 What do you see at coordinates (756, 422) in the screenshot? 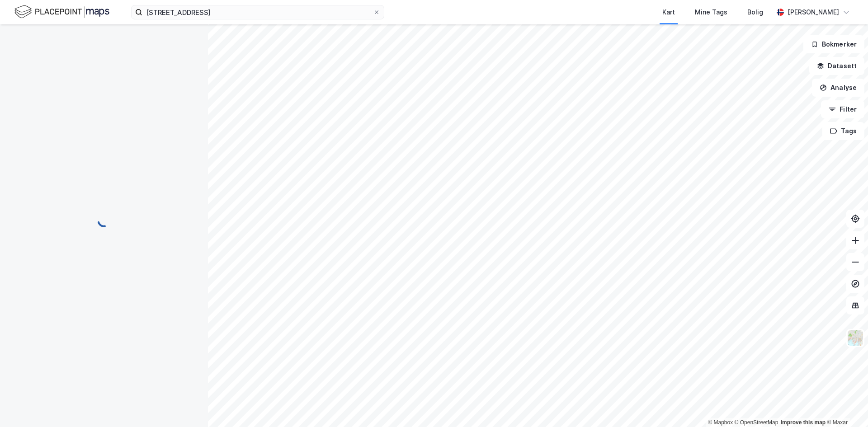
I see `a: OpenStreetMap` at bounding box center [756, 422].